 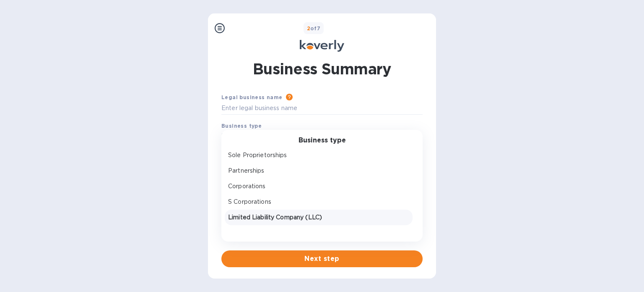 What do you see at coordinates (318, 217) in the screenshot?
I see `p: Limited Liability Company (LLC)` at bounding box center [318, 217].